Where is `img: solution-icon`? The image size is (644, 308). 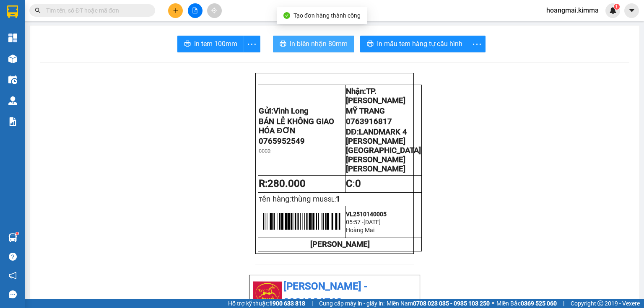
img: solution-icon is located at coordinates (13, 121).